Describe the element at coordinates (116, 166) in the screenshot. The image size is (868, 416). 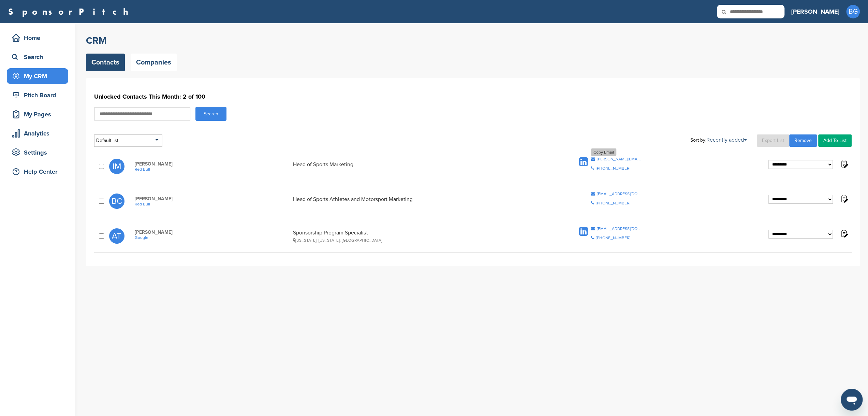
I see `span: IM` at that location.